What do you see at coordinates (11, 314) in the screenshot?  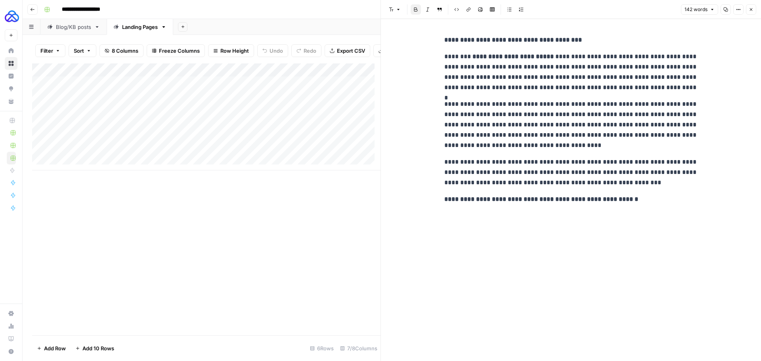 I see `a: Settings` at bounding box center [11, 314].